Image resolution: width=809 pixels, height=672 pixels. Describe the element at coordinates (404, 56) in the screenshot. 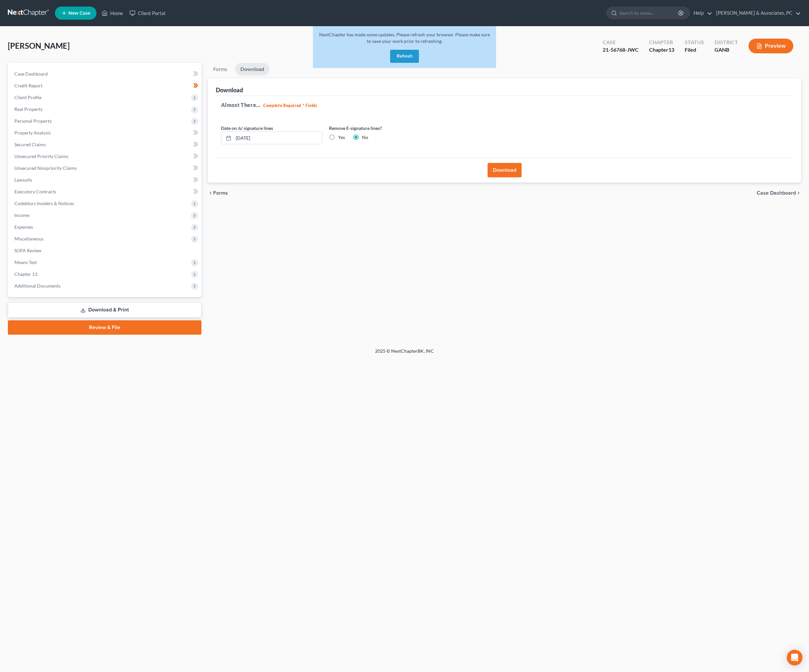

I see `button: Refresh` at that location.